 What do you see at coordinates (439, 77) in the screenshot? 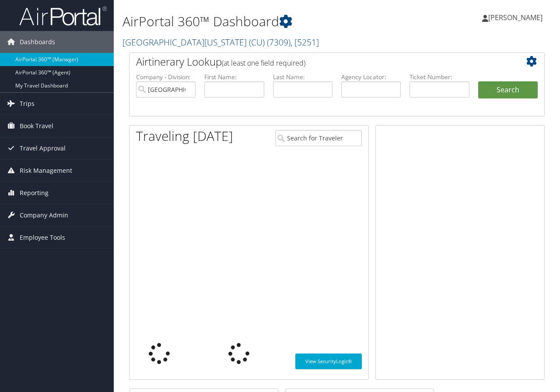
I see `label: Ticket Number:` at bounding box center [439, 77].